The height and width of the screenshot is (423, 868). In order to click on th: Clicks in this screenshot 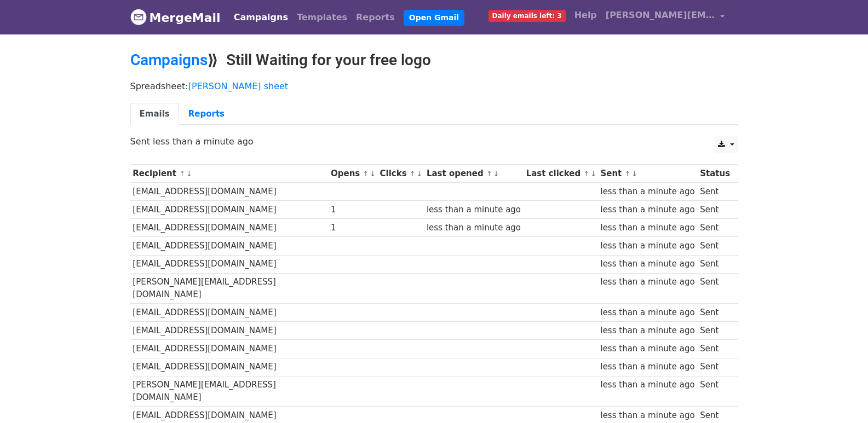, I will do `click(400, 174)`.